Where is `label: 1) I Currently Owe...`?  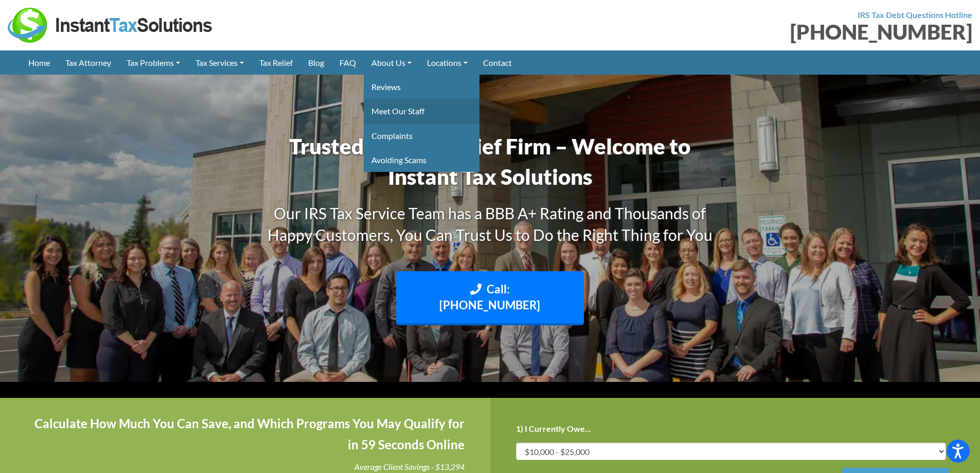 label: 1) I Currently Owe... is located at coordinates (553, 429).